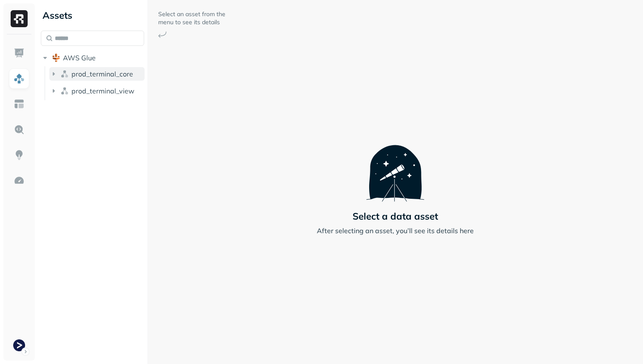 Image resolution: width=643 pixels, height=364 pixels. What do you see at coordinates (19, 155) in the screenshot?
I see `img: Insights` at bounding box center [19, 155].